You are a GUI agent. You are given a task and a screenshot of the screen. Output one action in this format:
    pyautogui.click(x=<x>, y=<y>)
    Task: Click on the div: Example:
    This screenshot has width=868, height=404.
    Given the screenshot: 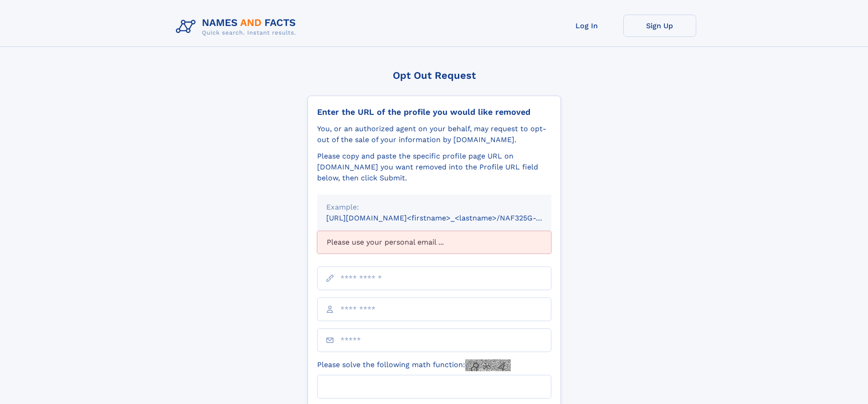 What is the action you would take?
    pyautogui.click(x=434, y=207)
    